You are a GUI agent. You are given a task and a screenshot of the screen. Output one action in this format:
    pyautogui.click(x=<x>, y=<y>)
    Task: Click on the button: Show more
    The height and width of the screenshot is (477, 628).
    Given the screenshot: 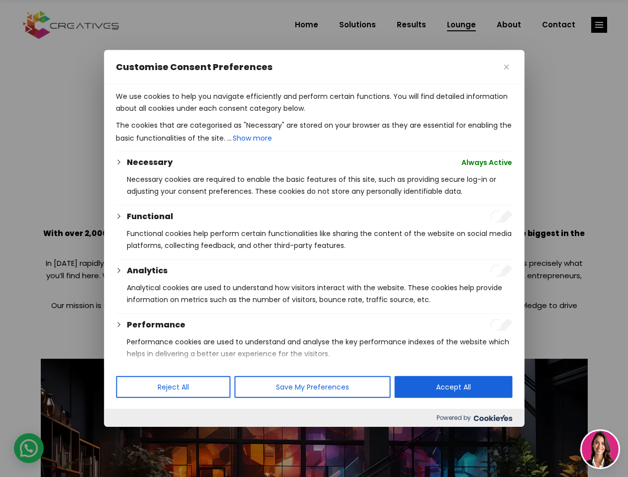 What is the action you would take?
    pyautogui.click(x=252, y=138)
    